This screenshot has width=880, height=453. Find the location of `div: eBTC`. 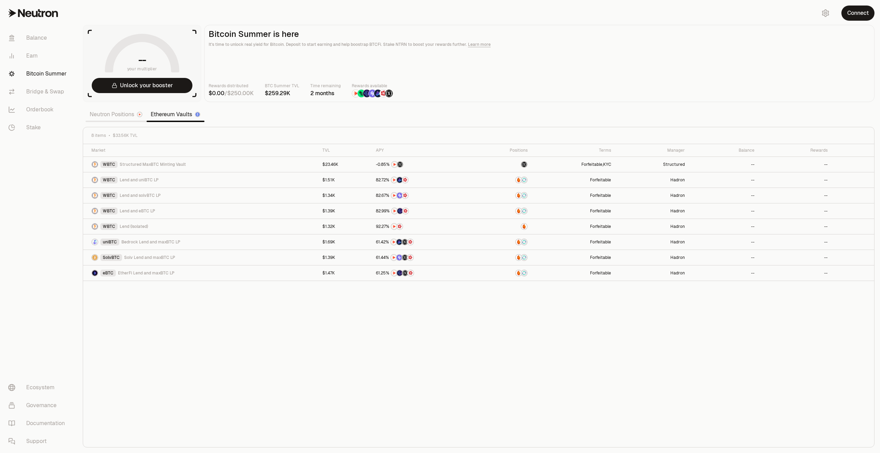

div: eBTC is located at coordinates (108, 273).